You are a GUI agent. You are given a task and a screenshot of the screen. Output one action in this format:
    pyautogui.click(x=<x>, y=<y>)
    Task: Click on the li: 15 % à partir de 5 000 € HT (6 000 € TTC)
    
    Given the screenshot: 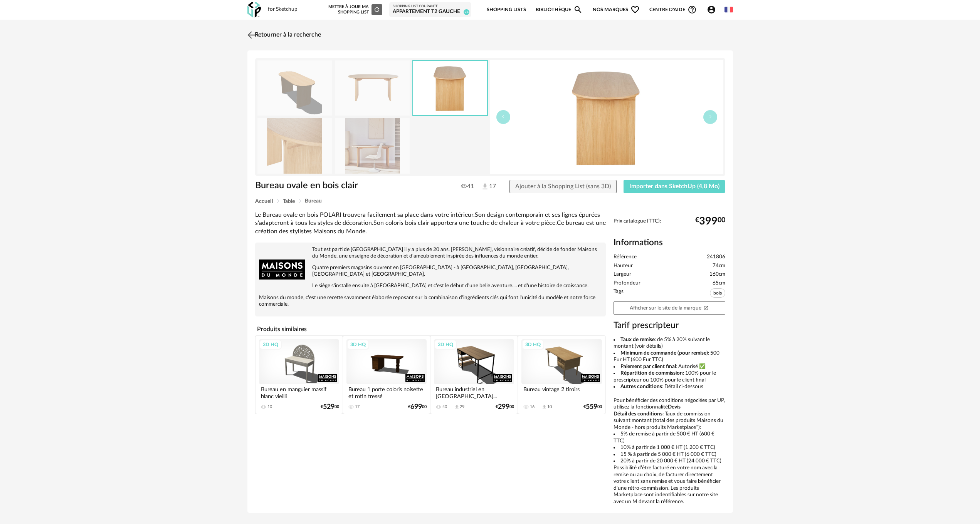 What is the action you would take?
    pyautogui.click(x=669, y=455)
    